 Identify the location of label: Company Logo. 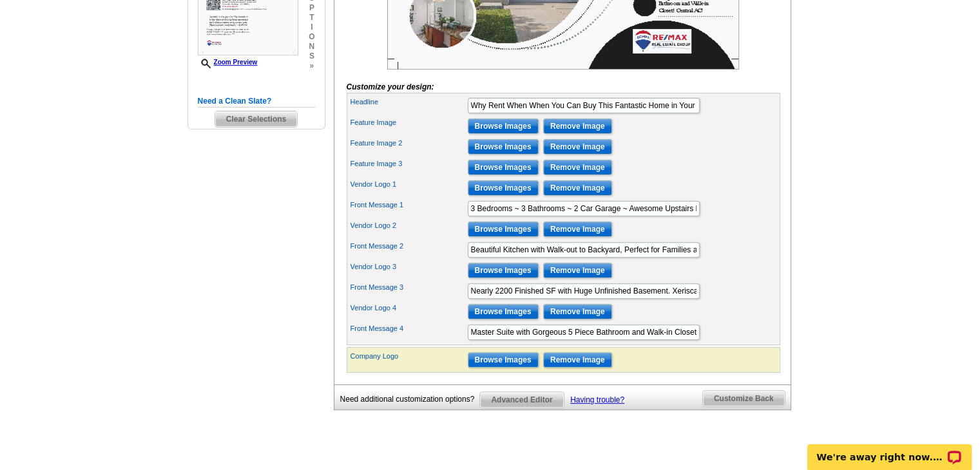
(409, 356).